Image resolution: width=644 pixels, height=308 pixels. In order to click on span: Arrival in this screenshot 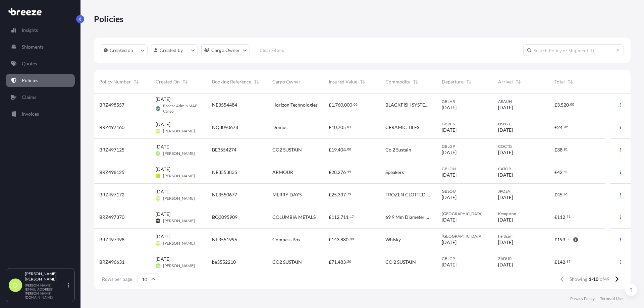, I will do `click(506, 82)`.